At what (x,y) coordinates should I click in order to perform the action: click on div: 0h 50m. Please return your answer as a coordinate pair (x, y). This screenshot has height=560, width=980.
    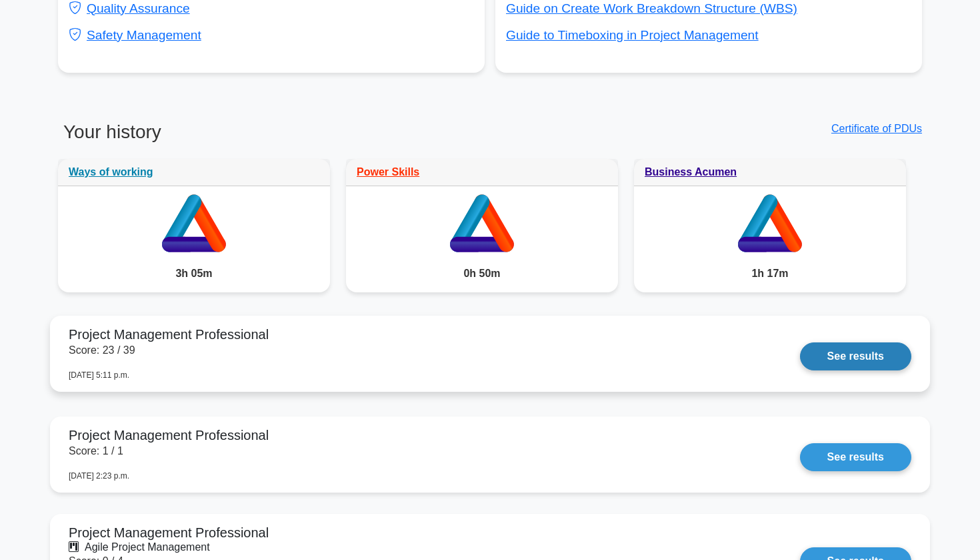
    Looking at the image, I should click on (482, 274).